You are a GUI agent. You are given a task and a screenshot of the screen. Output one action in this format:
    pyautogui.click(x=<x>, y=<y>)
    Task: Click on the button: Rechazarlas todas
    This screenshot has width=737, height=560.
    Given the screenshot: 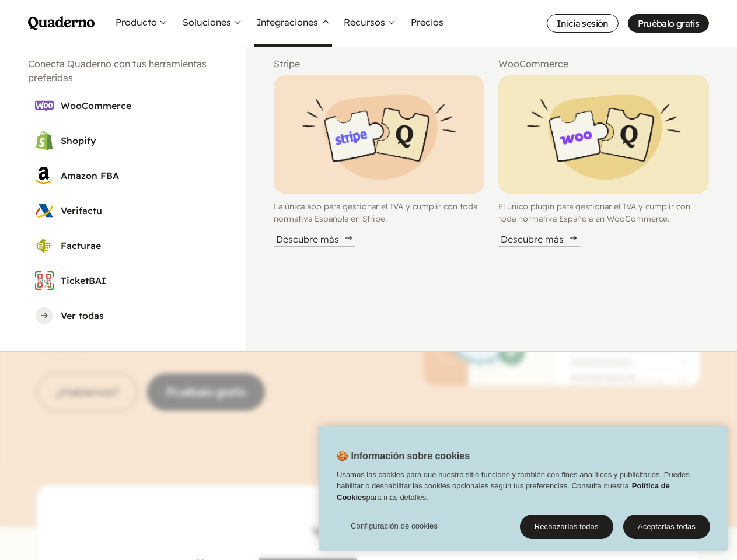 What is the action you would take?
    pyautogui.click(x=567, y=527)
    